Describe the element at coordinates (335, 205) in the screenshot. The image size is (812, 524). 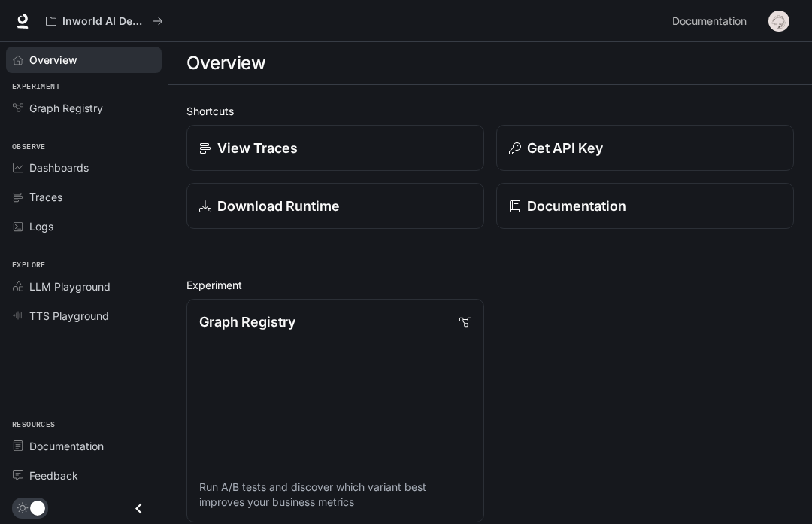
I see `a: Download Runtime` at that location.